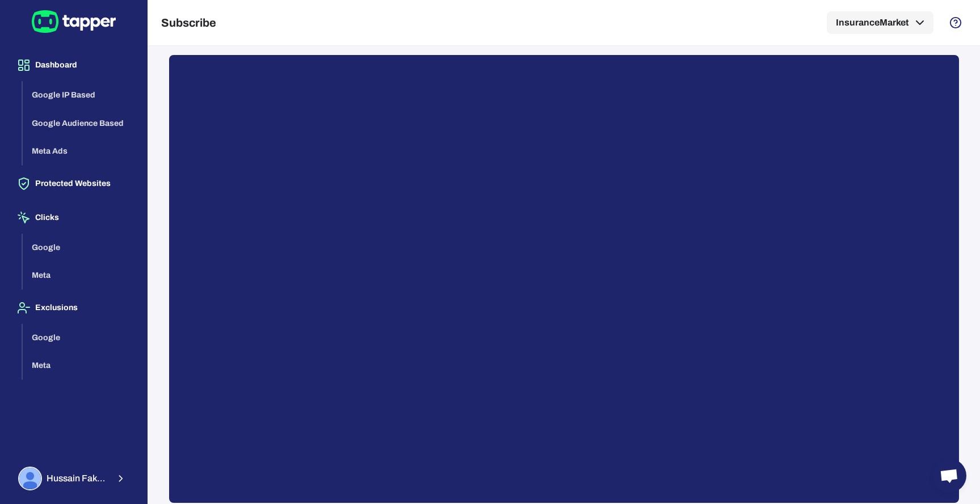  I want to click on a: Meta Ads, so click(80, 151).